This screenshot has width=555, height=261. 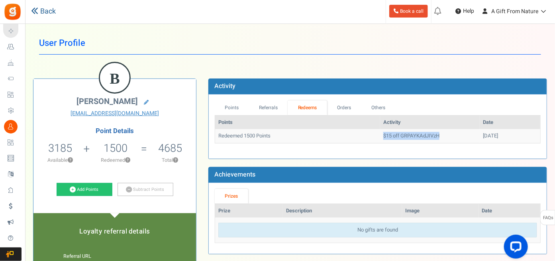 I want to click on b: Activity, so click(x=225, y=86).